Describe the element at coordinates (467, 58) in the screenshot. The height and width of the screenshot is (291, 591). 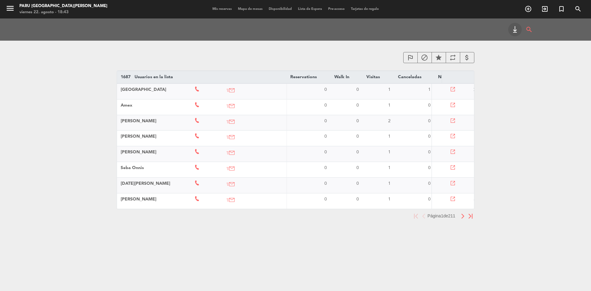
I see `i: attach_money` at that location.